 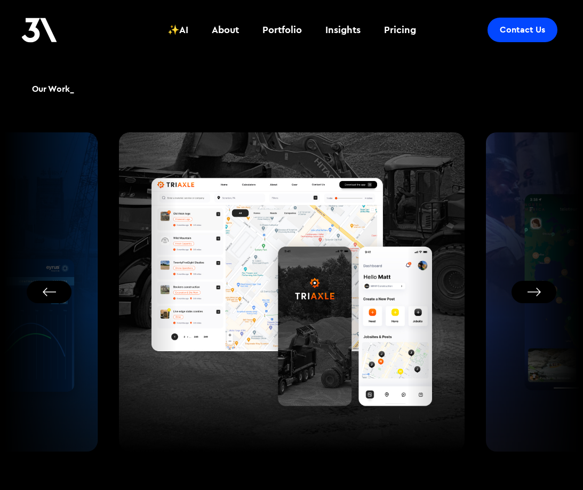 What do you see at coordinates (343, 30) in the screenshot?
I see `div: Insights` at bounding box center [343, 30].